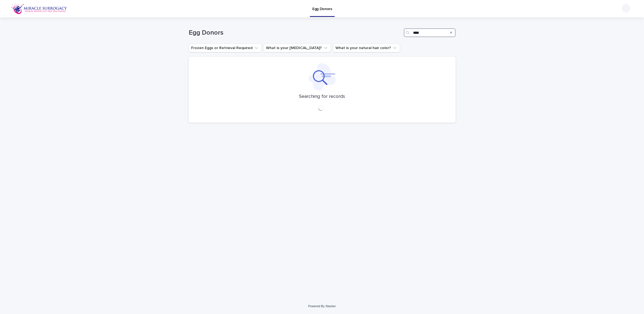 This screenshot has width=644, height=314. Describe the element at coordinates (430, 33) in the screenshot. I see `input: Search` at that location.